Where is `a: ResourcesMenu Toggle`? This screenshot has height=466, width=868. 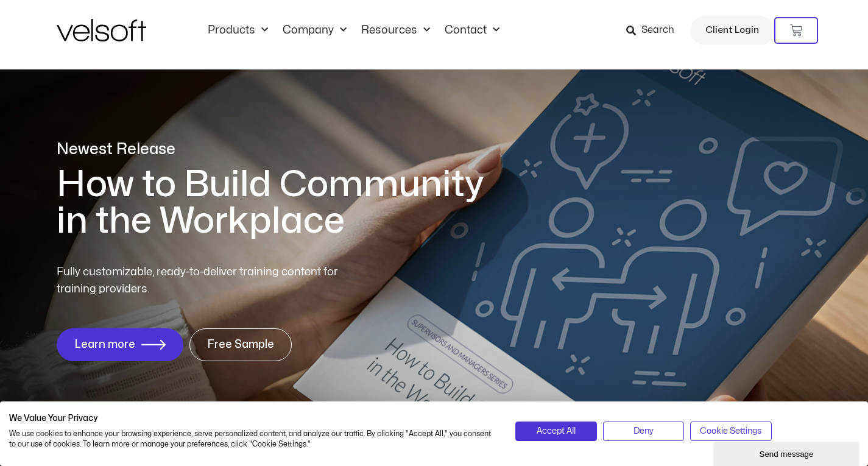
a: ResourcesMenu Toggle is located at coordinates (395, 31).